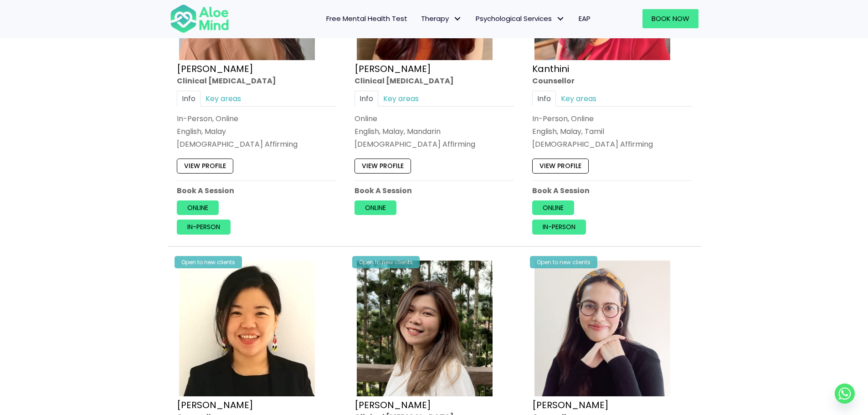 This screenshot has width=868, height=415. I want to click on a: Book Now, so click(670, 19).